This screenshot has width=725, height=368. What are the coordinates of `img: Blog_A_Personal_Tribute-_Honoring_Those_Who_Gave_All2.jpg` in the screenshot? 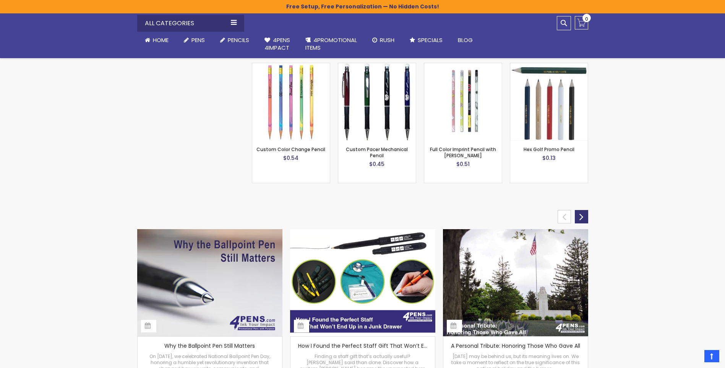 It's located at (516, 282).